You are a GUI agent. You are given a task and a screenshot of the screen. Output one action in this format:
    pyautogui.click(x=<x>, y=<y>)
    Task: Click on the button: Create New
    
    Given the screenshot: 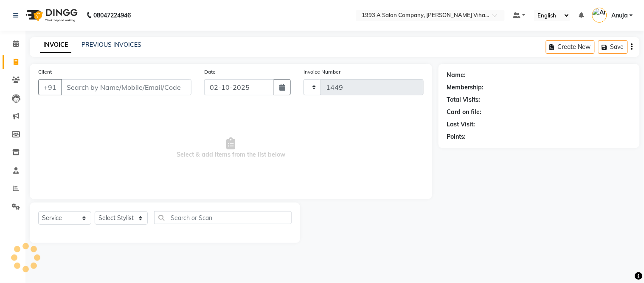 What is the action you would take?
    pyautogui.click(x=571, y=47)
    